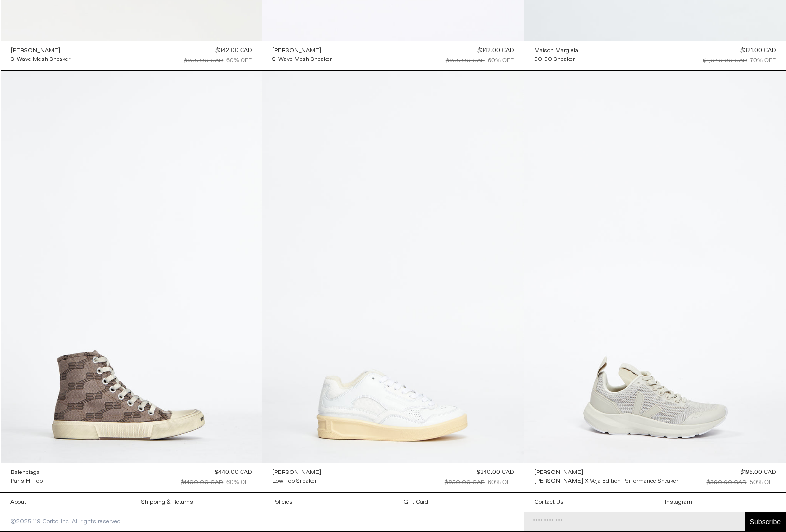 This screenshot has height=532, width=786. Describe the element at coordinates (757, 473) in the screenshot. I see `div: $195.00 CAD` at that location.